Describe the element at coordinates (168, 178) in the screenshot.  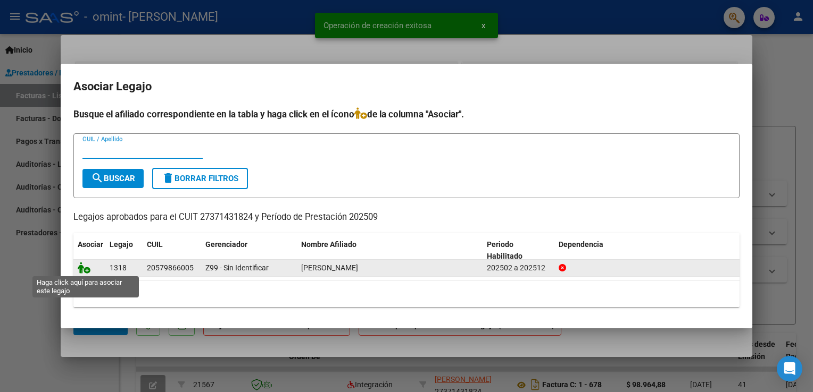
I see `mat-icon: delete` at that location.